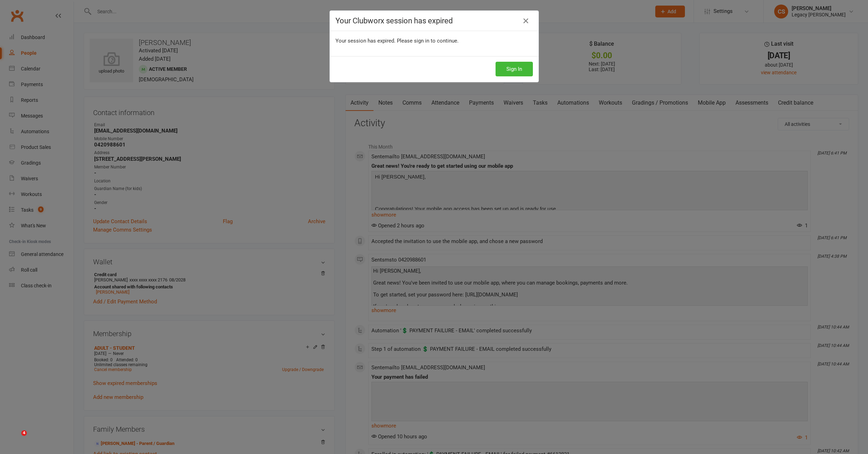 The height and width of the screenshot is (454, 868). I want to click on a: Close, so click(526, 21).